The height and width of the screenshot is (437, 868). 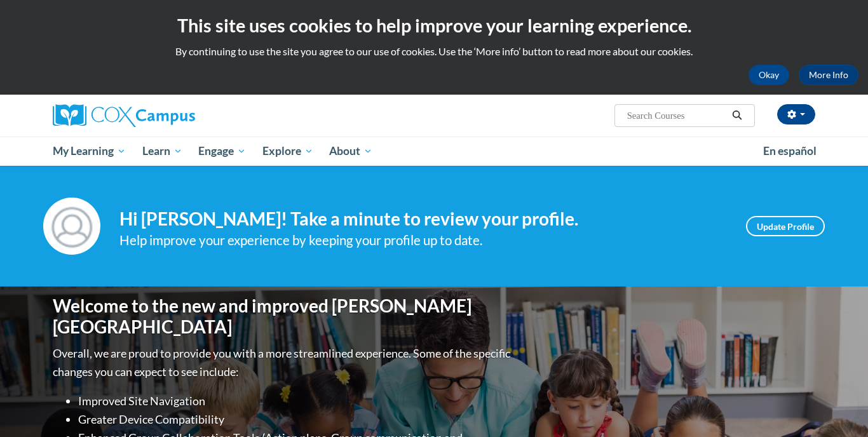 What do you see at coordinates (790, 150) in the screenshot?
I see `span: En español` at bounding box center [790, 150].